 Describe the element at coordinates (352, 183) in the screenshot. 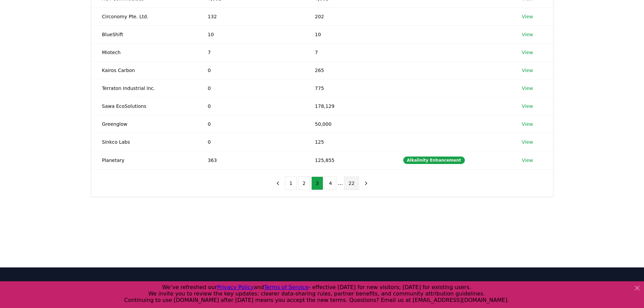

I see `button: 22` at that location.